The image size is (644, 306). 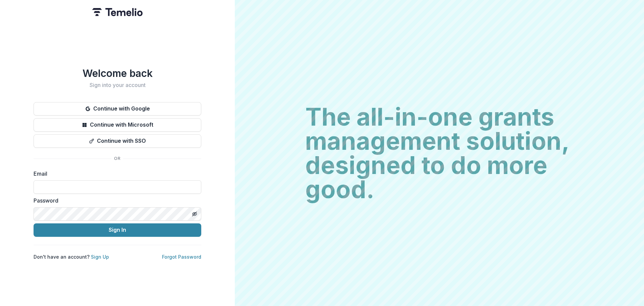 I want to click on a: Sign Up, so click(x=100, y=257).